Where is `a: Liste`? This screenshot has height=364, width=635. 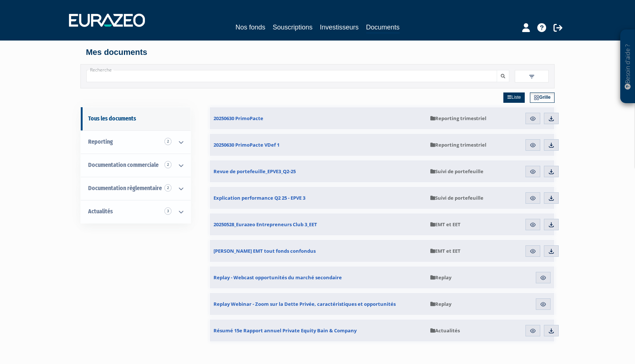 a: Liste is located at coordinates (514, 98).